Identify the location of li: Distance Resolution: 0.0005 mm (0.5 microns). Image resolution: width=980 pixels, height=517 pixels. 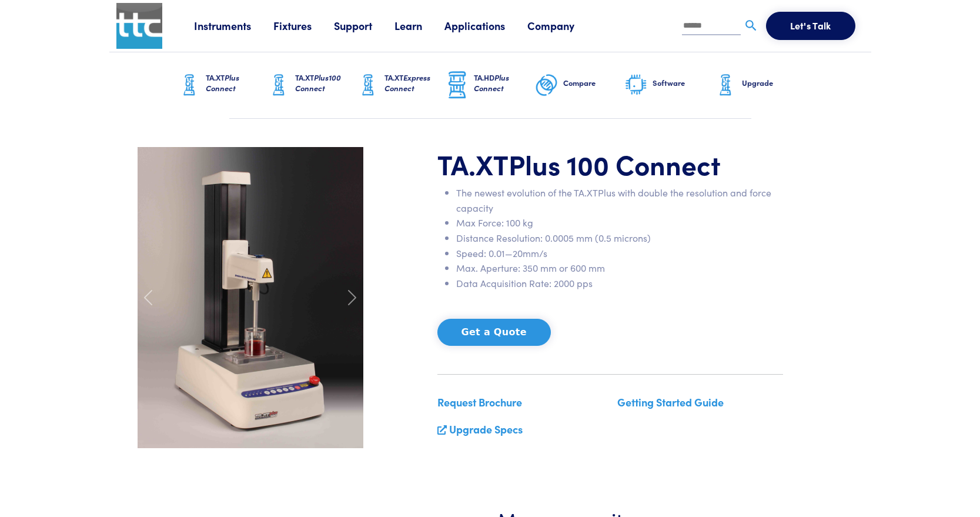
(620, 238).